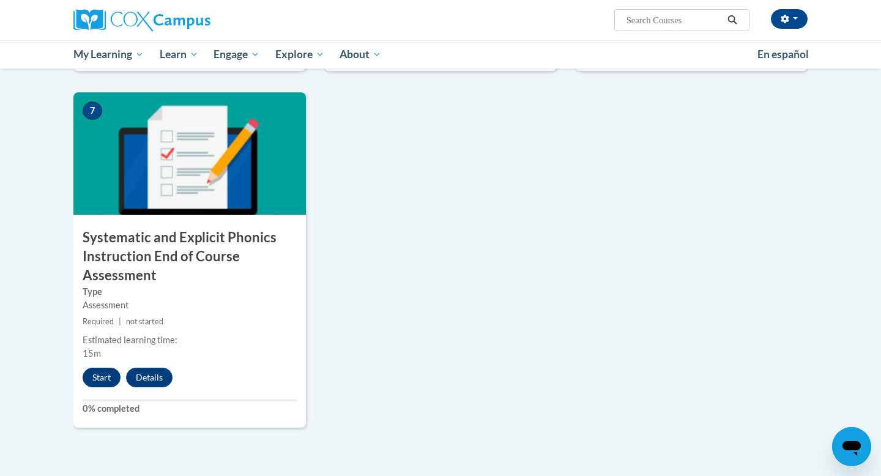  I want to click on span: 15m, so click(92, 353).